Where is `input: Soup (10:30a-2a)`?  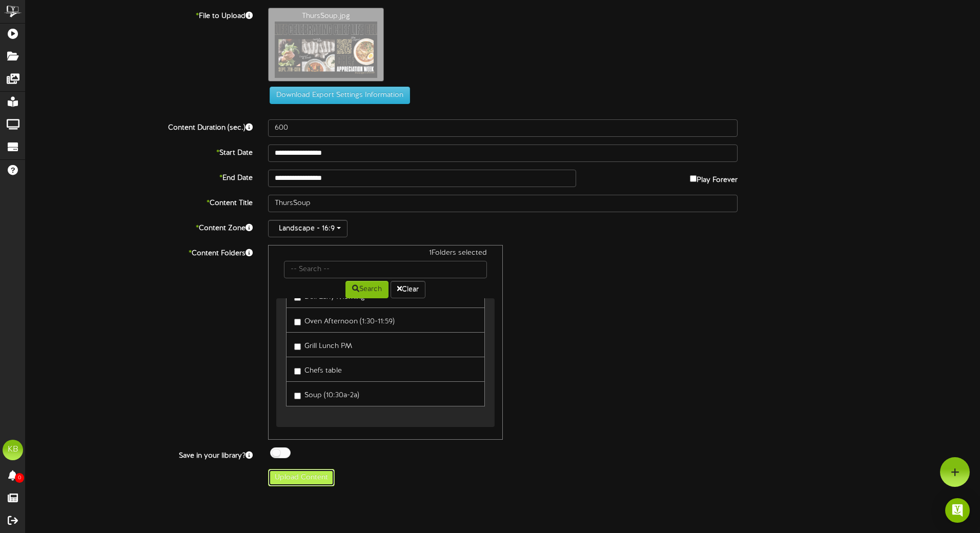 input: Soup (10:30a-2a) is located at coordinates (298, 396).